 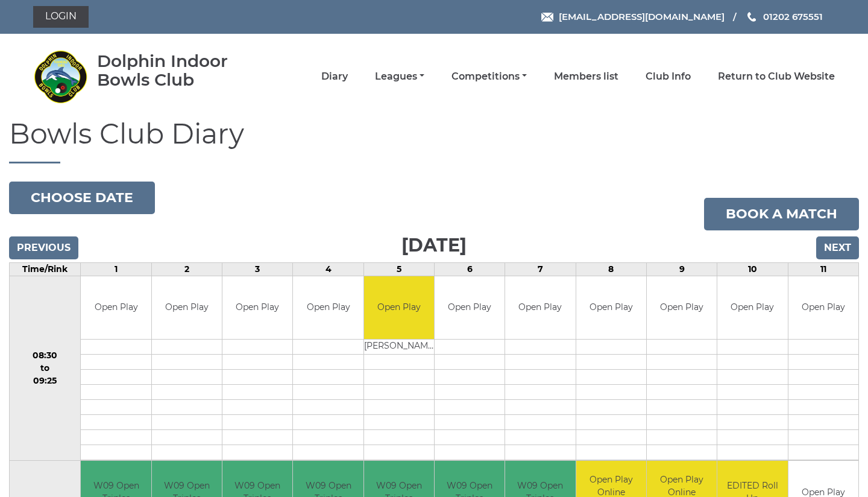 I want to click on a: Phone us 01202 675551, so click(x=784, y=17).